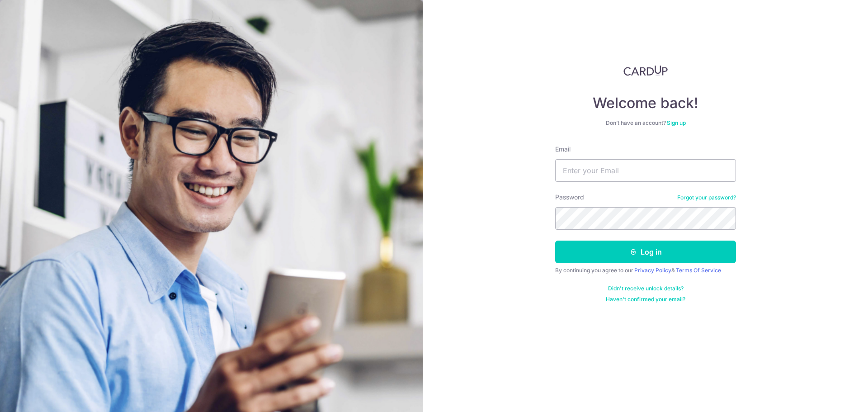 The height and width of the screenshot is (412, 868). I want to click on input: Enter your Email, so click(646, 171).